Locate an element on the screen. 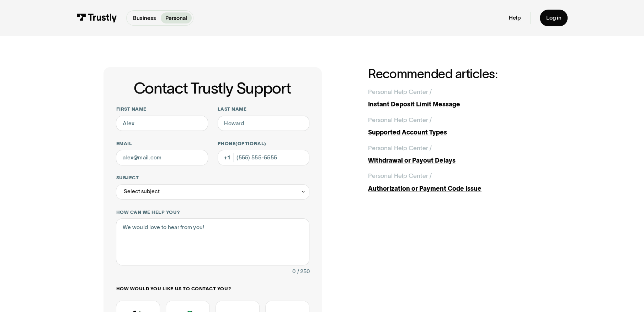 This screenshot has height=312, width=644. label: How would you like us to contact you? is located at coordinates (212, 289).